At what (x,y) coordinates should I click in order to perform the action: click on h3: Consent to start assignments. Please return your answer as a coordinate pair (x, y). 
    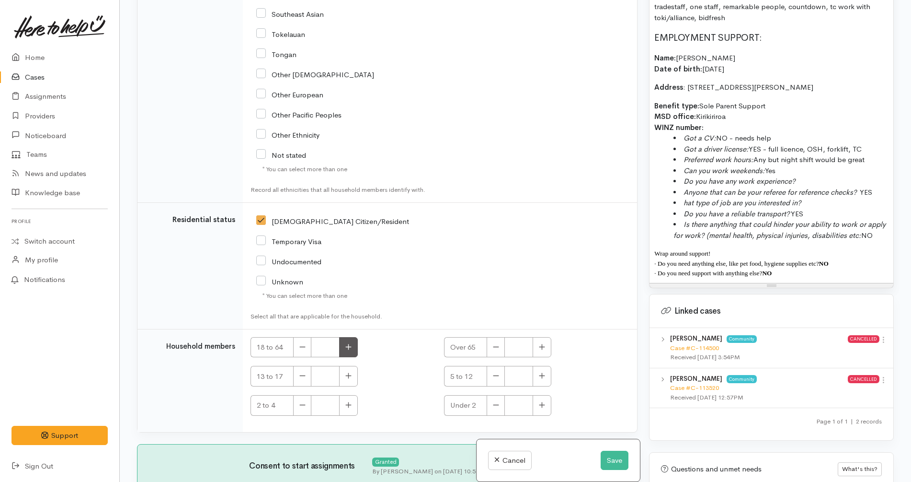
    Looking at the image, I should click on (311, 466).